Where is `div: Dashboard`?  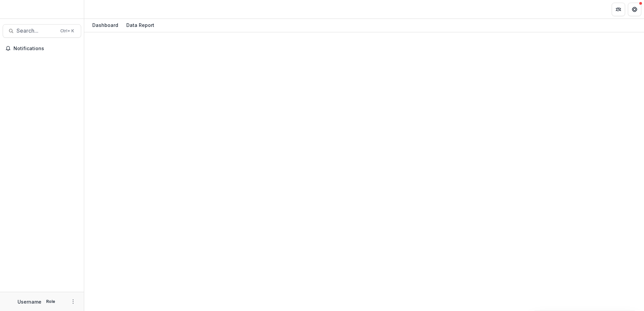 div: Dashboard is located at coordinates (105, 25).